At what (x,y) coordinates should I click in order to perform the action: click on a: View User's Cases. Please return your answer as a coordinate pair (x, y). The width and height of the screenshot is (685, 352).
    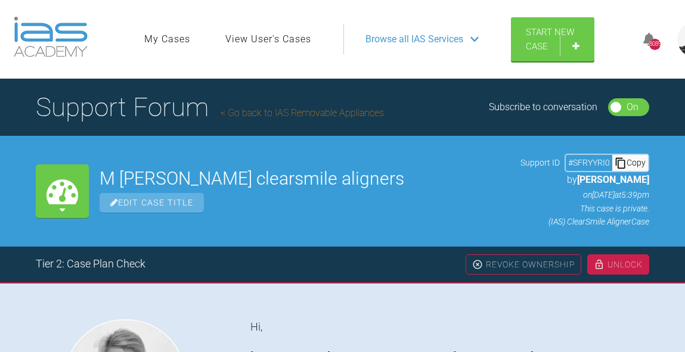
    Looking at the image, I should click on (268, 39).